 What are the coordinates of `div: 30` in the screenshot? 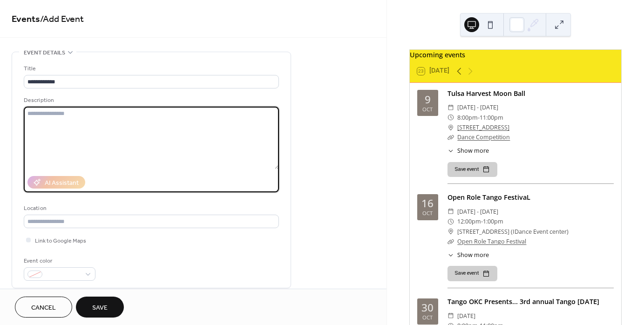 It's located at (428, 308).